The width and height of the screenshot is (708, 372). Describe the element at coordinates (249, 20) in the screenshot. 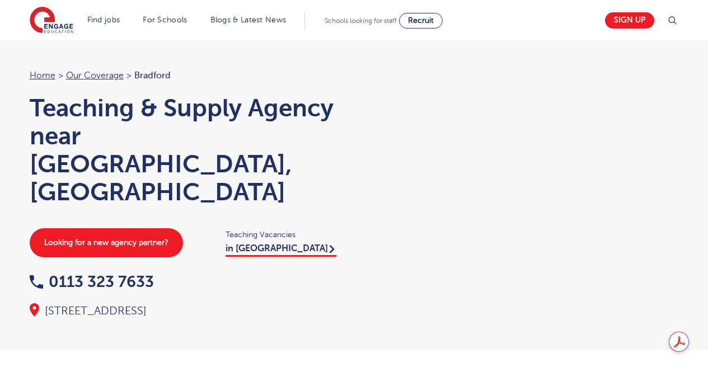

I see `a: Blogs & Latest News` at that location.